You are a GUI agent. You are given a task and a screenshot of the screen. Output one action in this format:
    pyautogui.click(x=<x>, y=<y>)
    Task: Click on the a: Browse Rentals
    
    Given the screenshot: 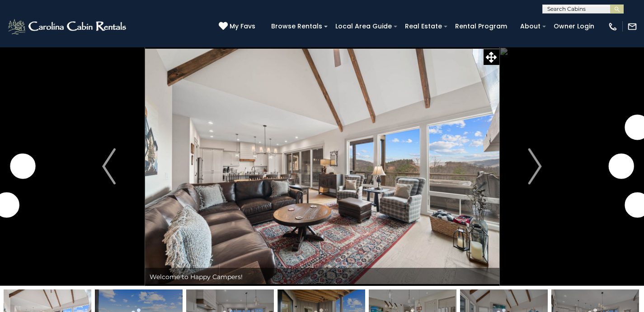 What is the action you would take?
    pyautogui.click(x=296, y=26)
    